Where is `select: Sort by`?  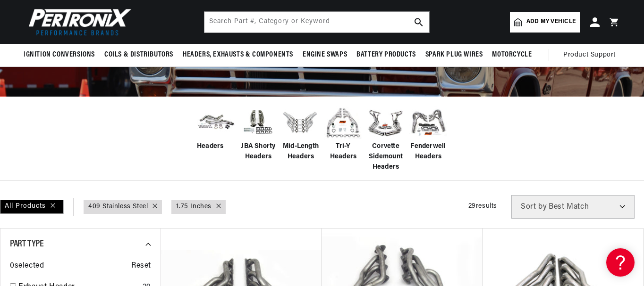 select: Sort by is located at coordinates (573, 207).